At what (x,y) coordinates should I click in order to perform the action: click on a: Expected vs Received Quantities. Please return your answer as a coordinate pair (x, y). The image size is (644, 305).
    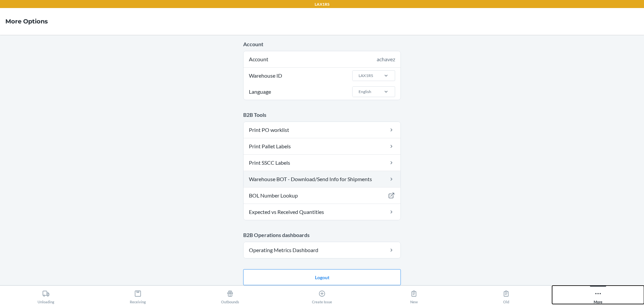
    Looking at the image, I should click on (322, 212).